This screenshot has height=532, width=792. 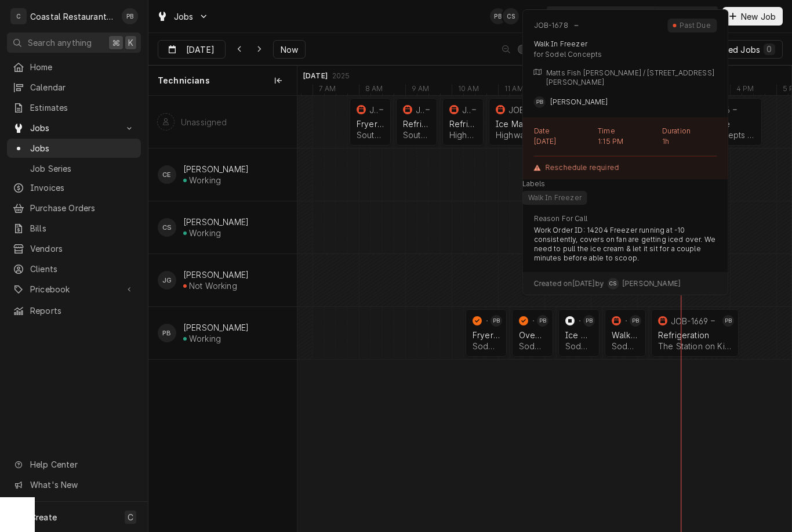 I want to click on a: Clients, so click(x=74, y=268).